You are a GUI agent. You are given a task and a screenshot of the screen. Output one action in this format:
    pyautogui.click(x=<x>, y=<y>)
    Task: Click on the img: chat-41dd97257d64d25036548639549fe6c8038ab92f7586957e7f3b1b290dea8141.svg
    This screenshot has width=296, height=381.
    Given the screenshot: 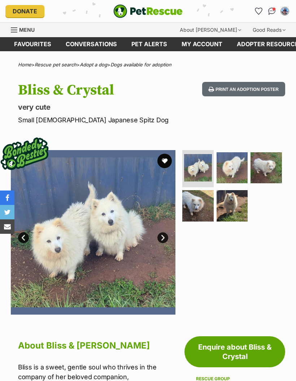 What is the action you would take?
    pyautogui.click(x=272, y=11)
    